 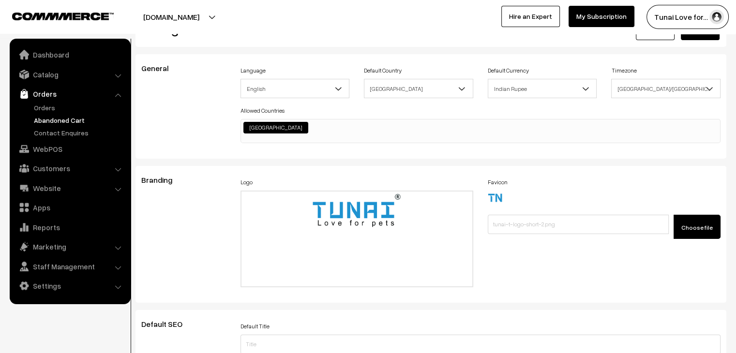 What do you see at coordinates (161, 68) in the screenshot?
I see `span: General` at bounding box center [161, 68].